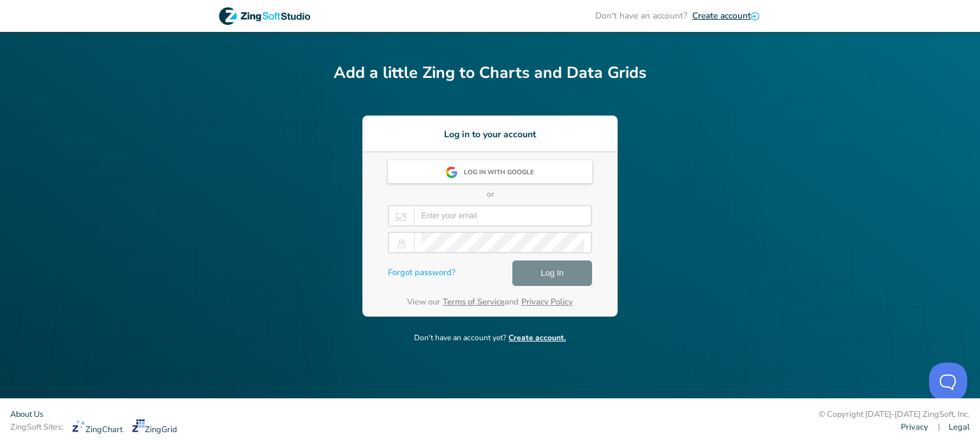  I want to click on a: ZingGrid, so click(154, 428).